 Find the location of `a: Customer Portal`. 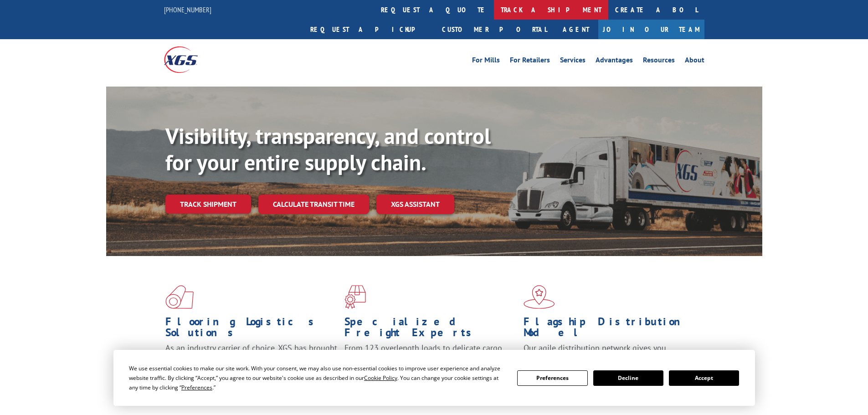

a: Customer Portal is located at coordinates (495, 29).